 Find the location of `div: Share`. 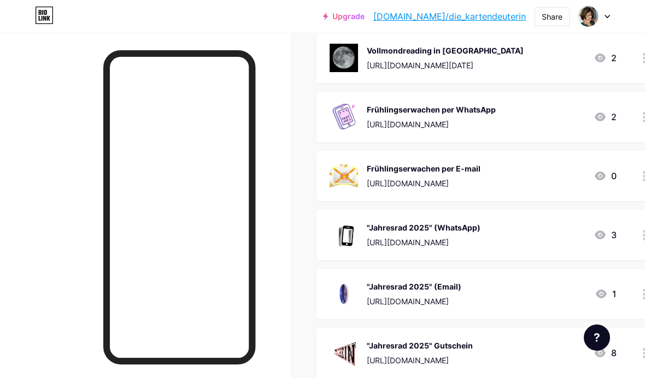

div: Share is located at coordinates (552, 16).